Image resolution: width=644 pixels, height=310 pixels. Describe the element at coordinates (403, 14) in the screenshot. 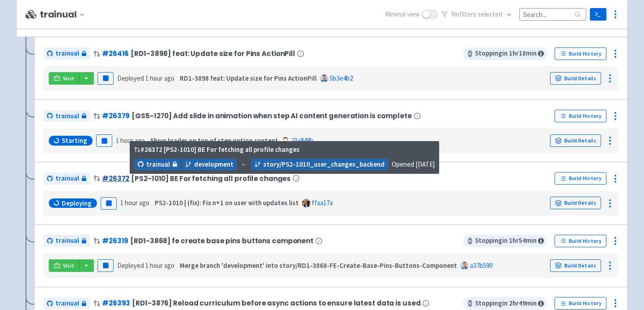

I see `span: Minimal view` at that location.